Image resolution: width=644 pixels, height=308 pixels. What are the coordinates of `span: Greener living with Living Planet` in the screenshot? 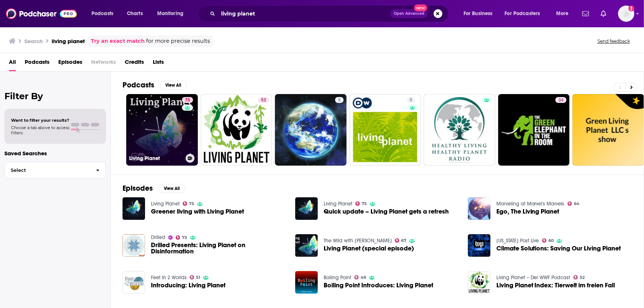 It's located at (197, 212).